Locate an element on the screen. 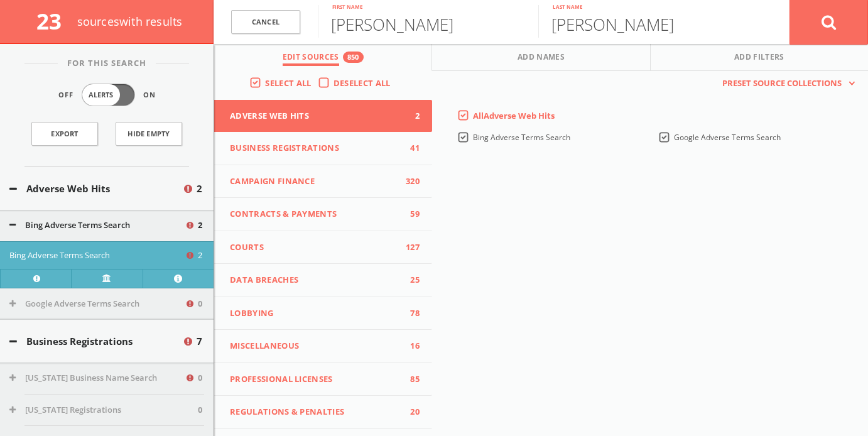  span: Data Breaches is located at coordinates (315, 280).